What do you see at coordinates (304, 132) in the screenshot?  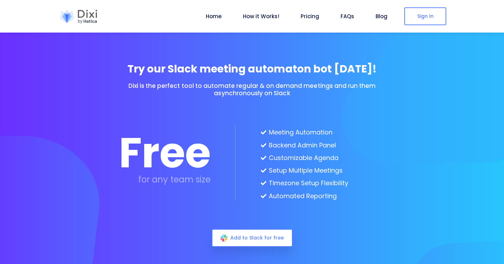 I see `li: Meeting Automation` at bounding box center [304, 132].